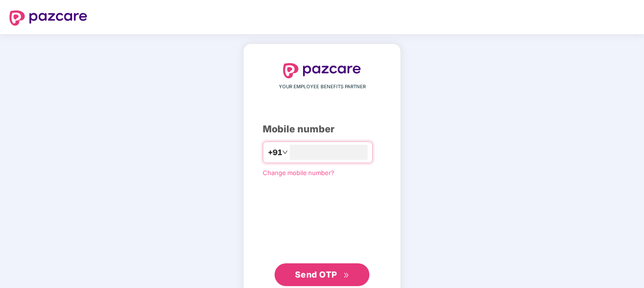 Image resolution: width=644 pixels, height=288 pixels. I want to click on span: Change mobile number?, so click(298, 173).